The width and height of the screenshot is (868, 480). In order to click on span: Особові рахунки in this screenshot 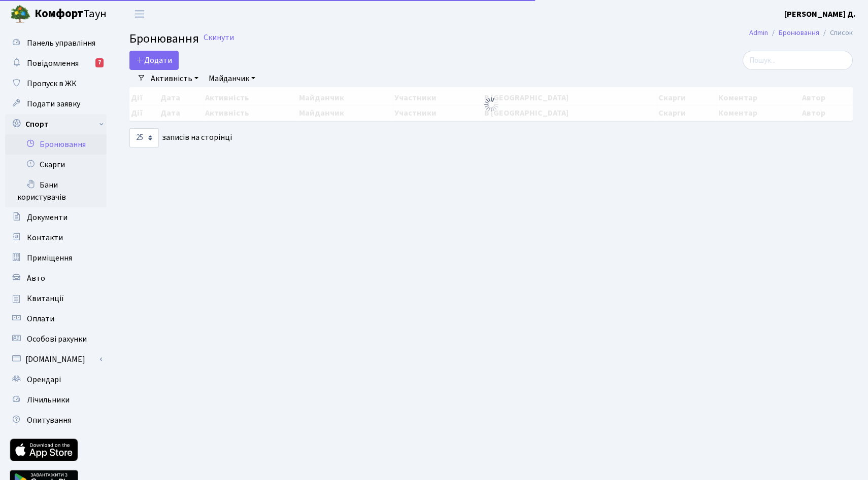, I will do `click(57, 339)`.